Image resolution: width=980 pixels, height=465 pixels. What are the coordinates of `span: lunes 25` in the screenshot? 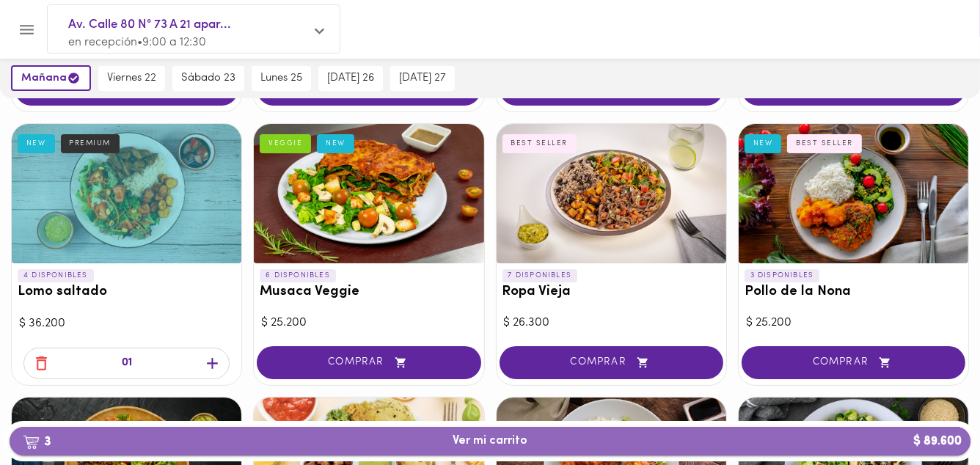 It's located at (281, 78).